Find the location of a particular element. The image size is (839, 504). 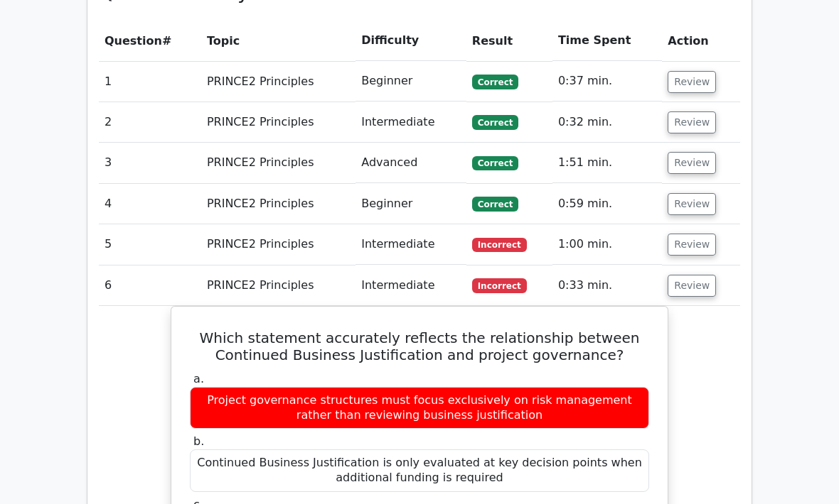

span: b. is located at coordinates (199, 442).